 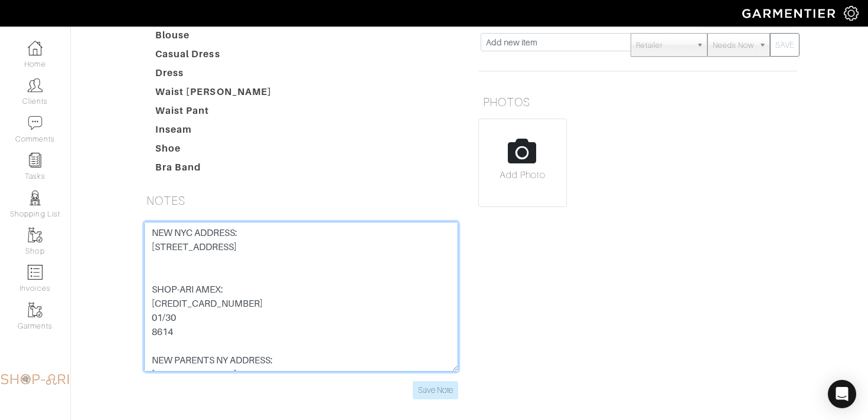 I want to click on img: clients-icon-6bae9207a08558b7cb47a8932f037763ab4055f8c8b6bfacd5dc20c3e0201464.png, so click(x=35, y=85).